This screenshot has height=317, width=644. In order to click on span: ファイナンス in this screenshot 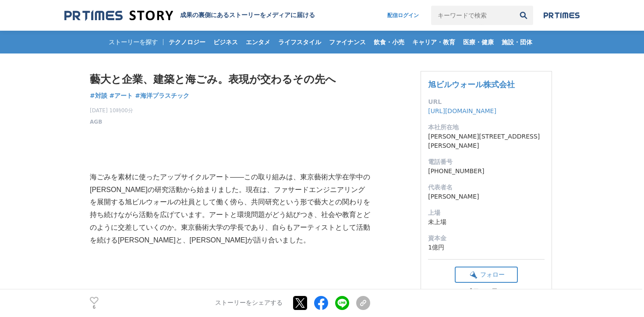, I will do `click(347, 42)`.